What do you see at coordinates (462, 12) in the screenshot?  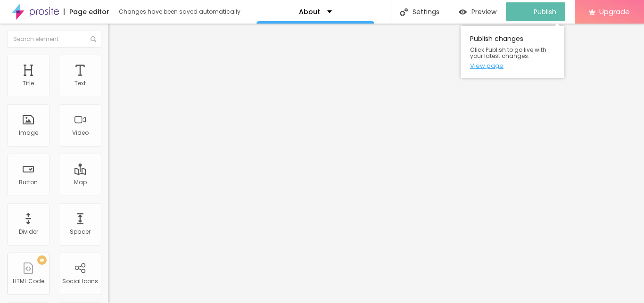 I see `img: view-1.svg` at bounding box center [462, 12].